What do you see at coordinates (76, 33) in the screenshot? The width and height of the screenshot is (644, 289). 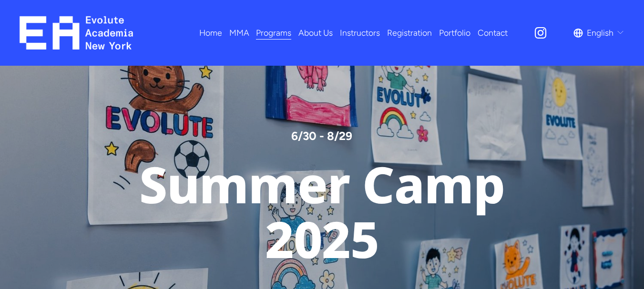 I see `img: EA` at bounding box center [76, 33].